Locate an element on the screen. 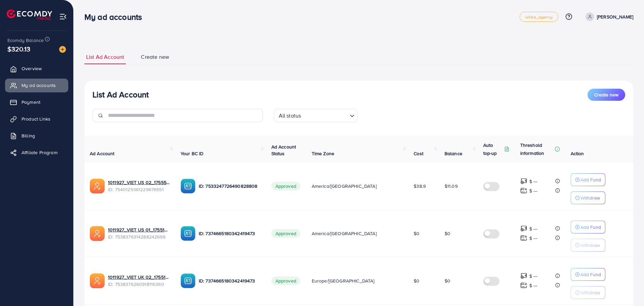 Image resolution: width=644 pixels, height=306 pixels. img: menu is located at coordinates (63, 17).